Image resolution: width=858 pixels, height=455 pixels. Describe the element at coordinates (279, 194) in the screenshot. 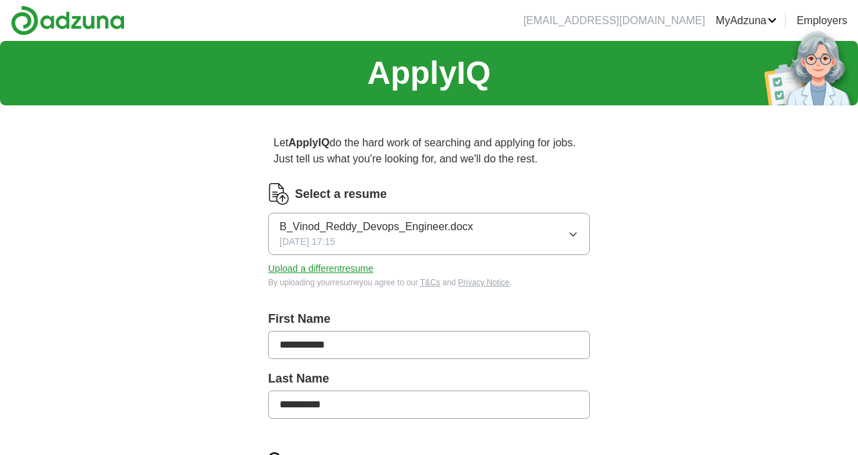

I see `img: CV Icon` at that location.